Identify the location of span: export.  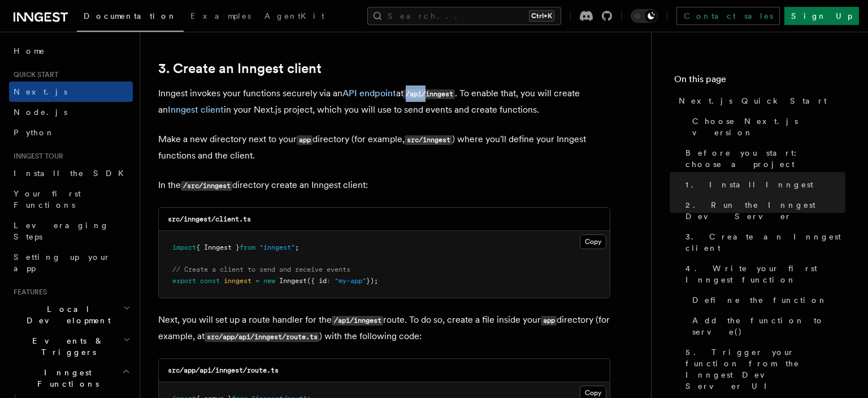
(184, 280).